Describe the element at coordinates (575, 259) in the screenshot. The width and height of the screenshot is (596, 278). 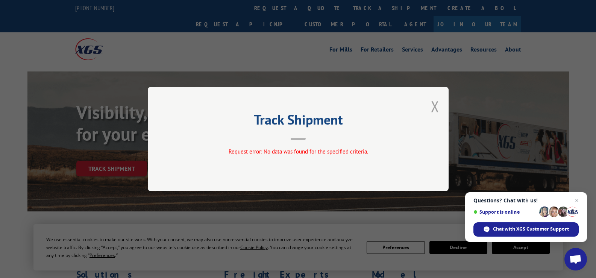
I see `div: Open chat` at that location.